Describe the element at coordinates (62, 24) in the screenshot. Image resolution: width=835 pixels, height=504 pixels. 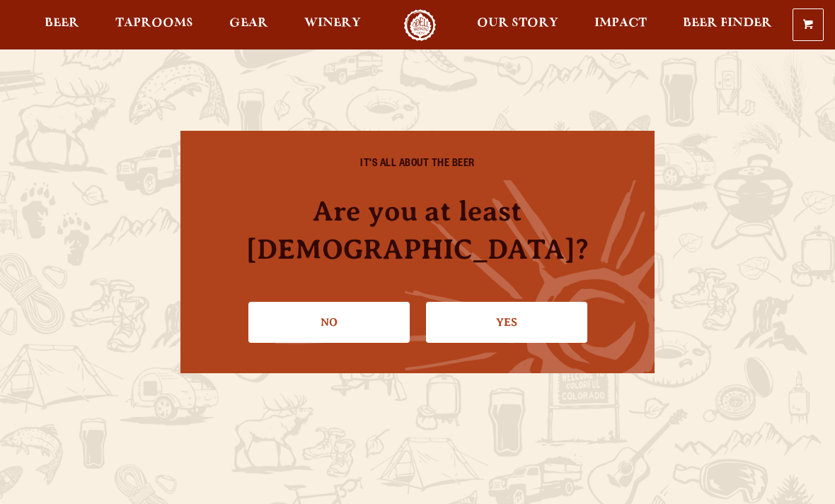
I see `span: Beer` at that location.